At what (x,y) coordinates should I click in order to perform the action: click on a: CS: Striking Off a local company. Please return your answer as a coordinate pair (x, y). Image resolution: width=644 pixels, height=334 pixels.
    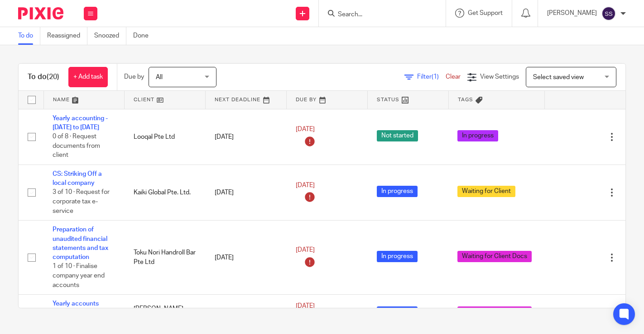
    Looking at the image, I should click on (77, 178).